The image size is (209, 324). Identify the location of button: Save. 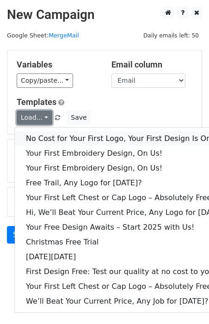
(79, 118).